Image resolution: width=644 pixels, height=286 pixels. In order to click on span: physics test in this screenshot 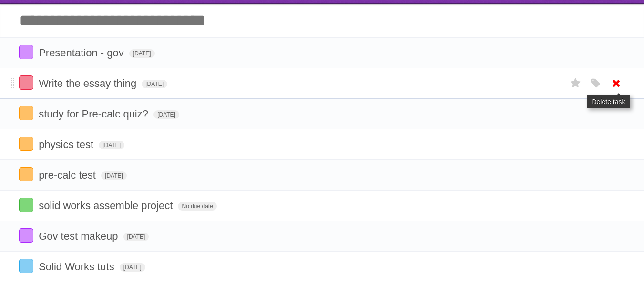, I will do `click(67, 144)`.